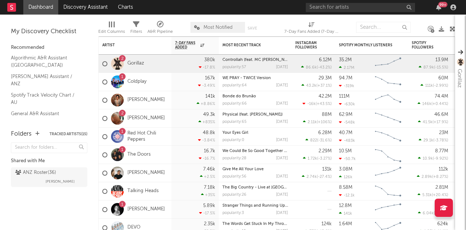 This screenshot has width=466, height=230. I want to click on a: Red Hot Chili Peppers, so click(147, 136).